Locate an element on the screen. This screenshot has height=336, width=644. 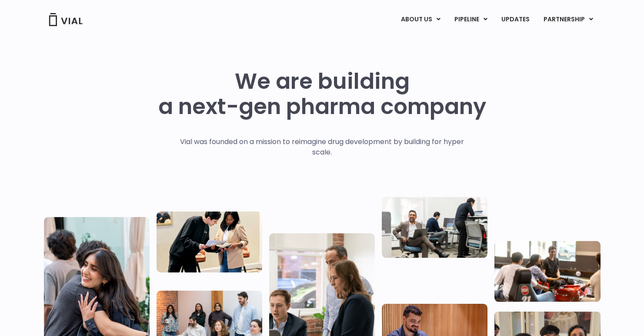
a: PIPELINEMenu Toggle is located at coordinates (470, 19).